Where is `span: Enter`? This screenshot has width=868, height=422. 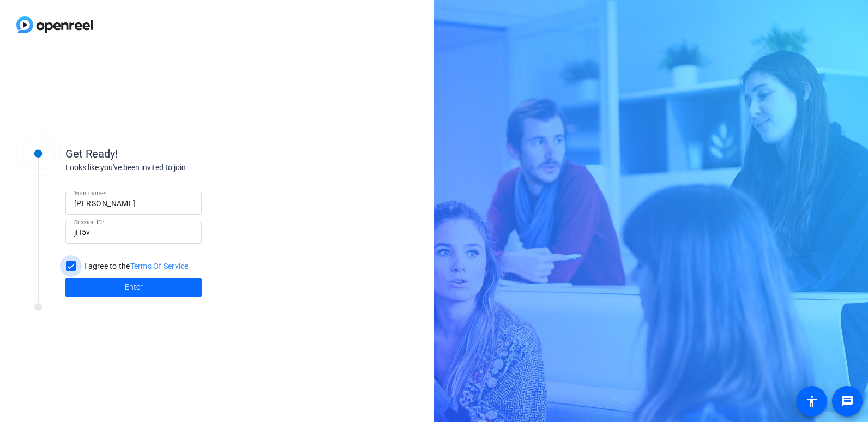
span: Enter is located at coordinates (134, 287).